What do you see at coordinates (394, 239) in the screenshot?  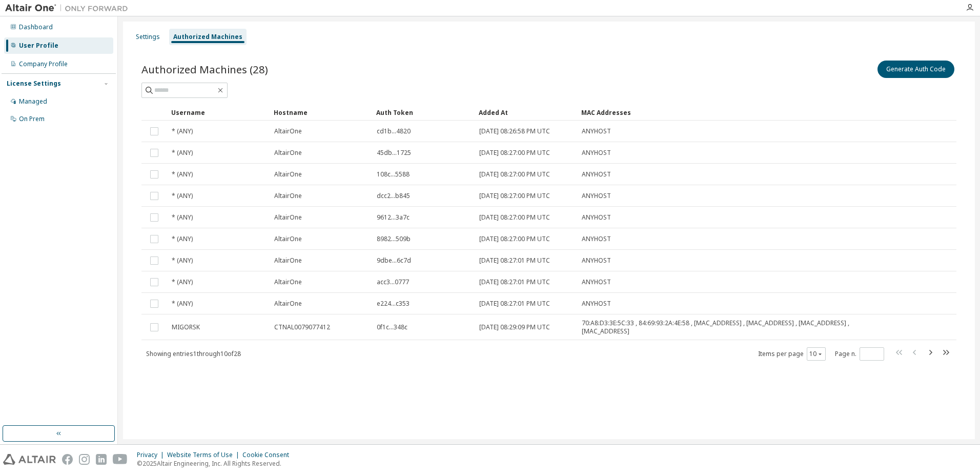 I see `span: 8982...509b` at bounding box center [394, 239].